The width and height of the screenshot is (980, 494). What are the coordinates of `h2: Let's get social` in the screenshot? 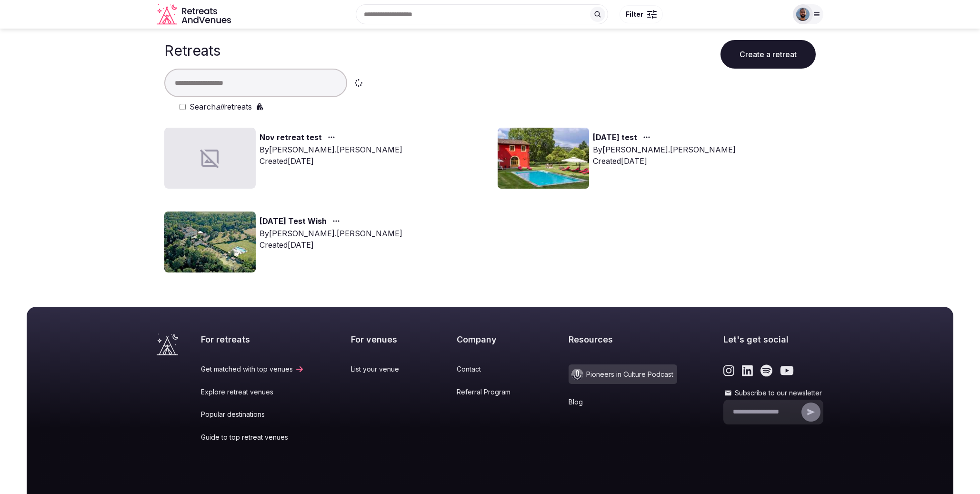 It's located at (773, 340).